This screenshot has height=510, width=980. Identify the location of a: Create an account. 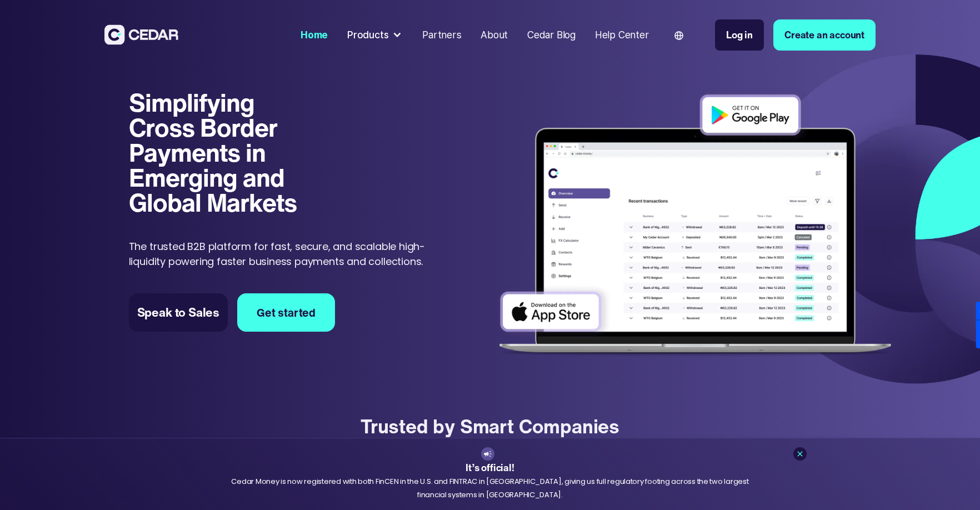
(824, 35).